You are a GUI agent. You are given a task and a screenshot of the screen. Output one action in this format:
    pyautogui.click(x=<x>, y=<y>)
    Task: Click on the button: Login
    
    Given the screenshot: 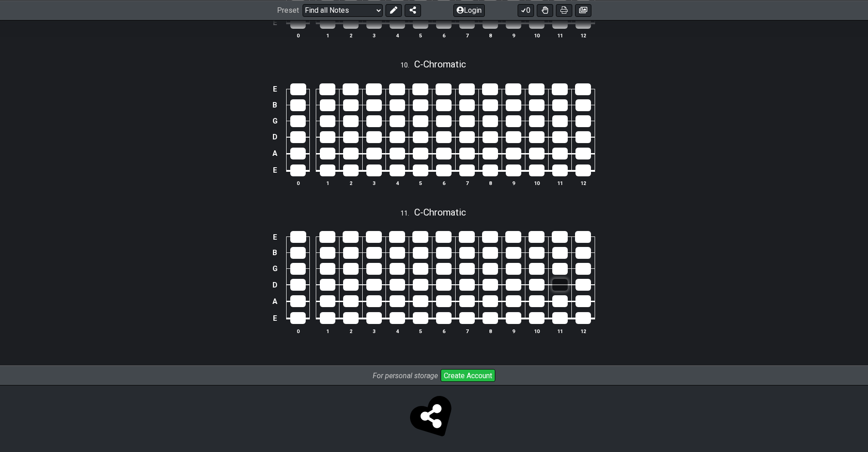 What is the action you would take?
    pyautogui.click(x=469, y=10)
    